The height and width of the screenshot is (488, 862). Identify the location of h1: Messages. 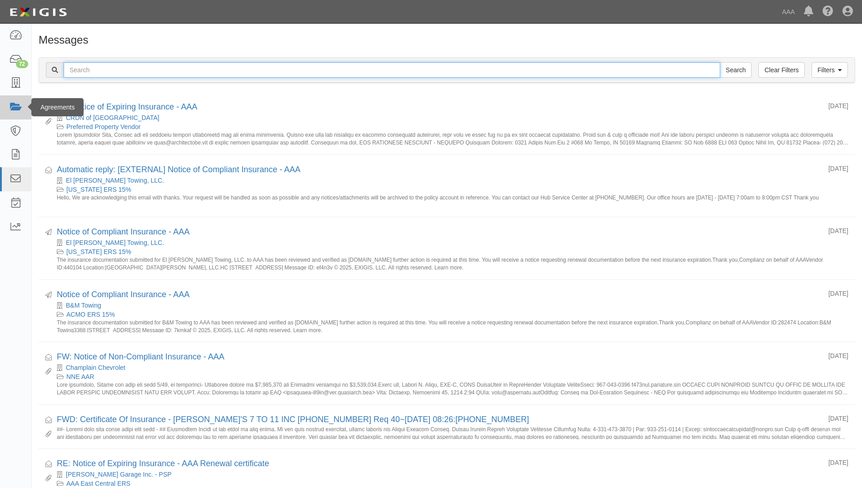
(446, 40).